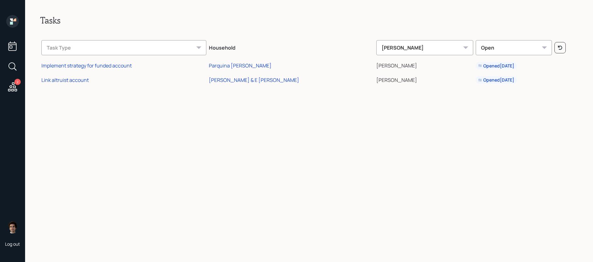 Image resolution: width=593 pixels, height=262 pixels. What do you see at coordinates (65, 80) in the screenshot?
I see `div: Link altruist account` at bounding box center [65, 80].